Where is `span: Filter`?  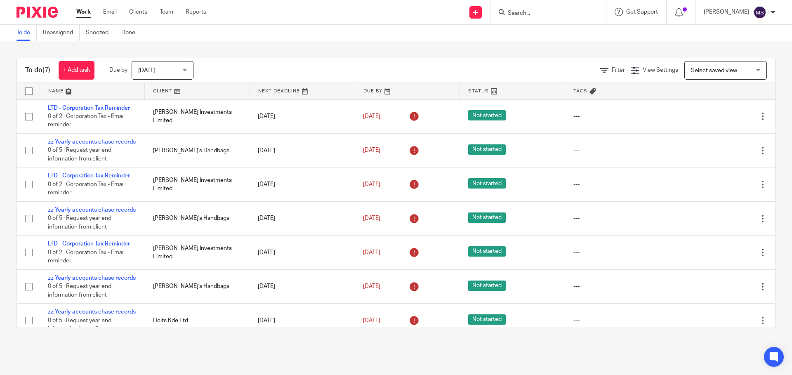 span: Filter is located at coordinates (618, 70).